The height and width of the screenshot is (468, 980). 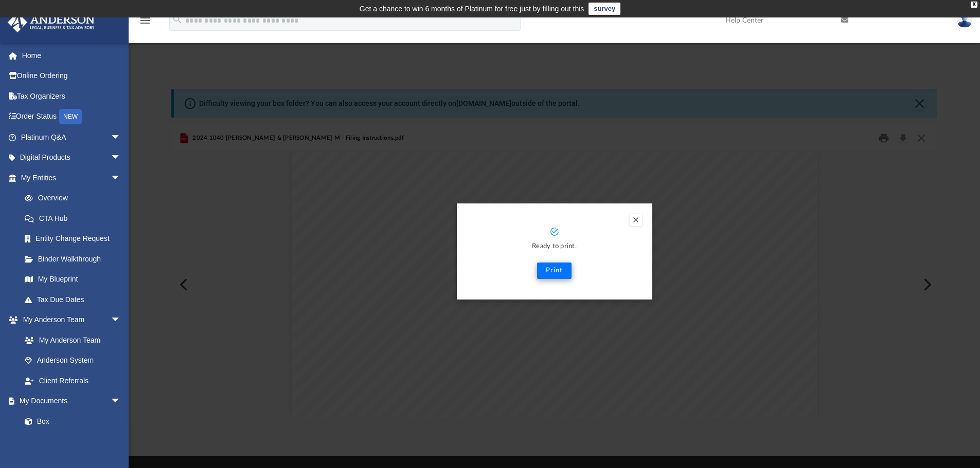 What do you see at coordinates (72, 117) in the screenshot?
I see `a: Order StatusNEW` at bounding box center [72, 117].